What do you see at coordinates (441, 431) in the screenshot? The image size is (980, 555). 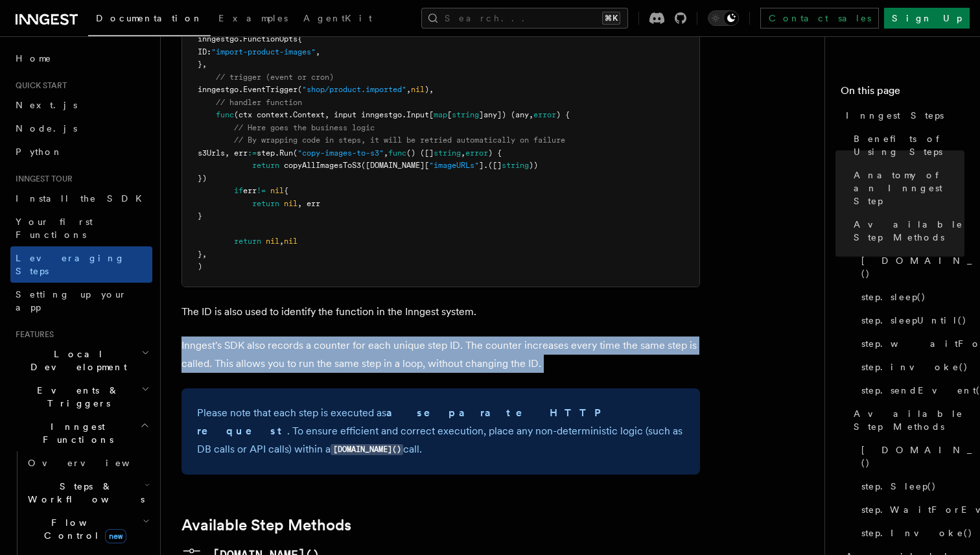 I see `p: Please note that each step is executed as . To ensure efficient and correct execution, place any ...` at bounding box center [441, 431].